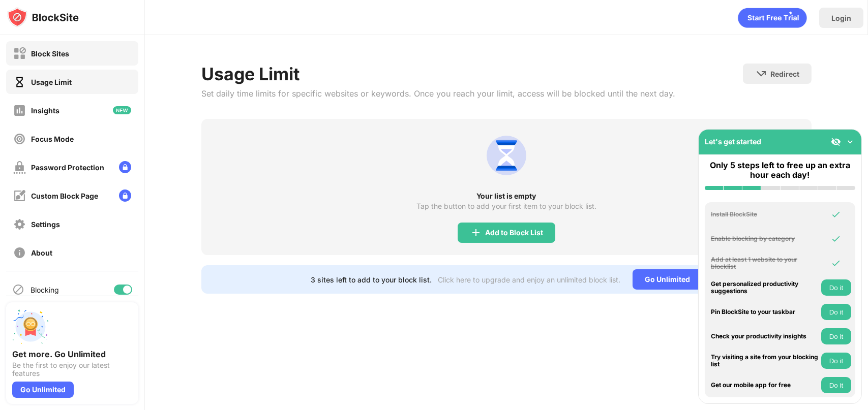 Image resolution: width=868 pixels, height=410 pixels. What do you see at coordinates (50, 53) in the screenshot?
I see `div: Block Sites` at bounding box center [50, 53].